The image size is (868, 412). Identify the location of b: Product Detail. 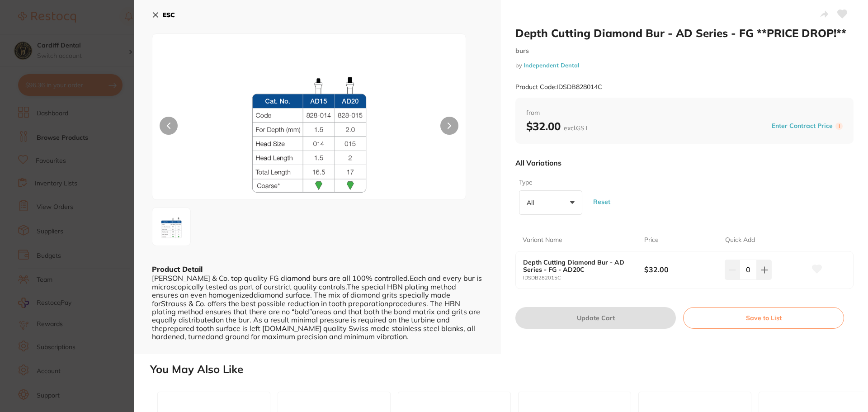
(177, 269).